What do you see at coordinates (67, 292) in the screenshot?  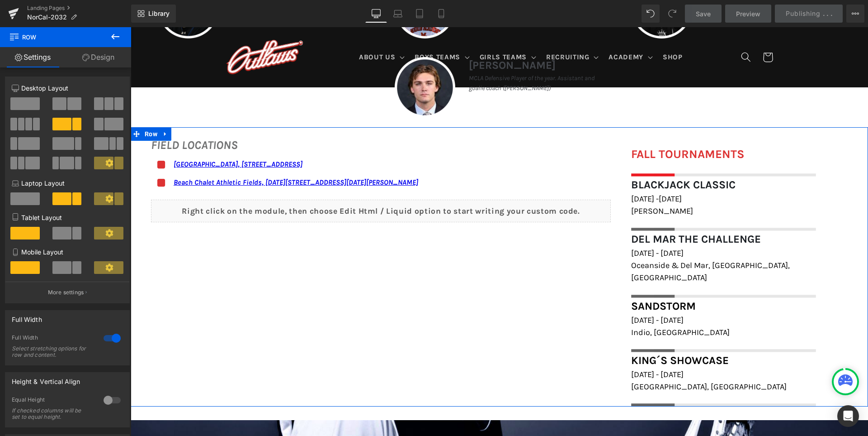 I see `button: More settings` at bounding box center [67, 292].